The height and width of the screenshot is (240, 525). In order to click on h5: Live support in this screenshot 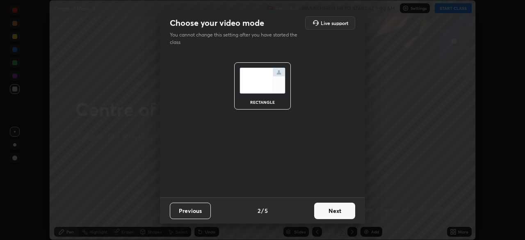, I will do `click(334, 23)`.